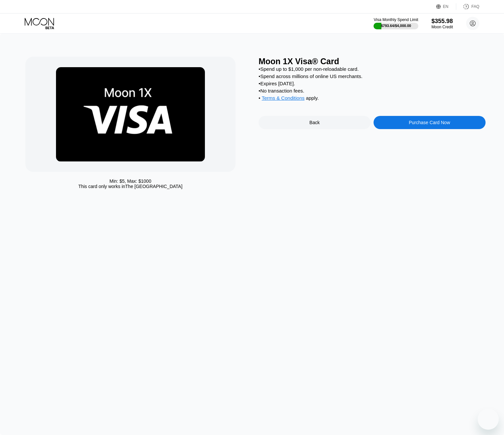 This screenshot has height=435, width=504. Describe the element at coordinates (372, 76) in the screenshot. I see `div: • Spend across millions of online US merchants.` at that location.